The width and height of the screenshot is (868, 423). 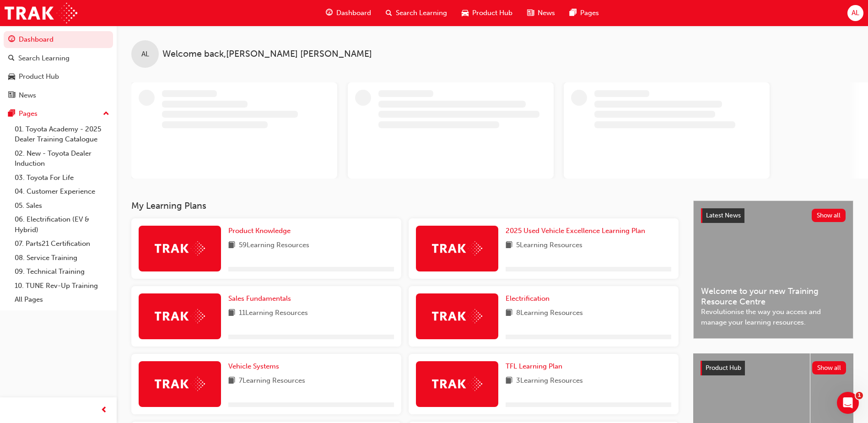 I want to click on a: Trak, so click(x=41, y=13).